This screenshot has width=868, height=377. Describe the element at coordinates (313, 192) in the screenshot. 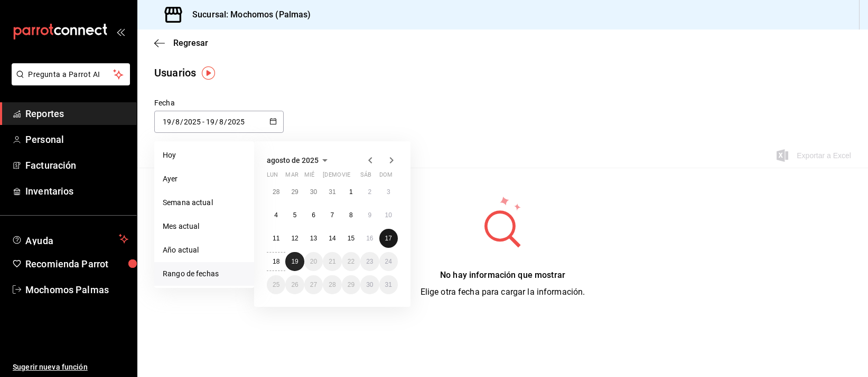

I see `button: 30 de julio de 2025` at that location.